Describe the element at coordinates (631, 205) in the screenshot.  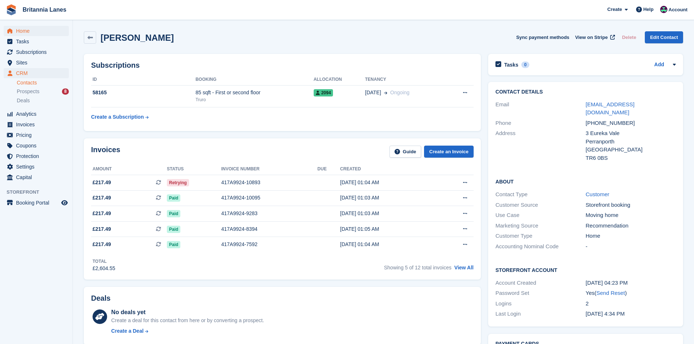
I see `div: Storefront booking` at that location.